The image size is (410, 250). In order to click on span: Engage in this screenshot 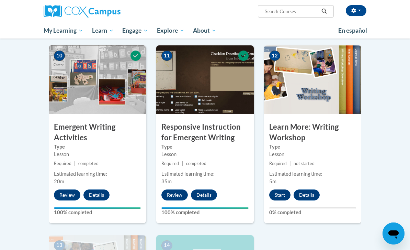, I will do `click(135, 31)`.